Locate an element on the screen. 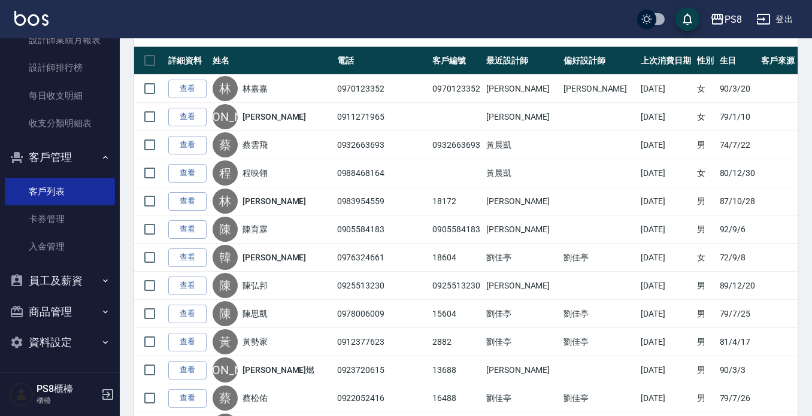  p: 櫃檯 is located at coordinates (67, 400).